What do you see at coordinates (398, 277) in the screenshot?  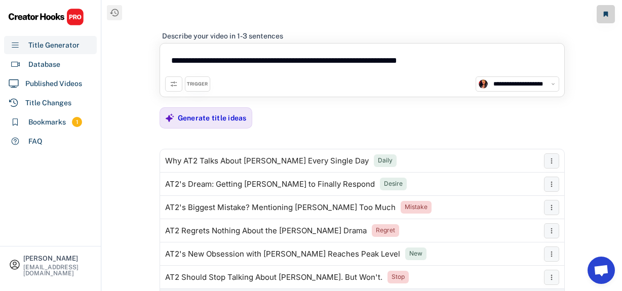 I see `div: Stop` at bounding box center [398, 277].